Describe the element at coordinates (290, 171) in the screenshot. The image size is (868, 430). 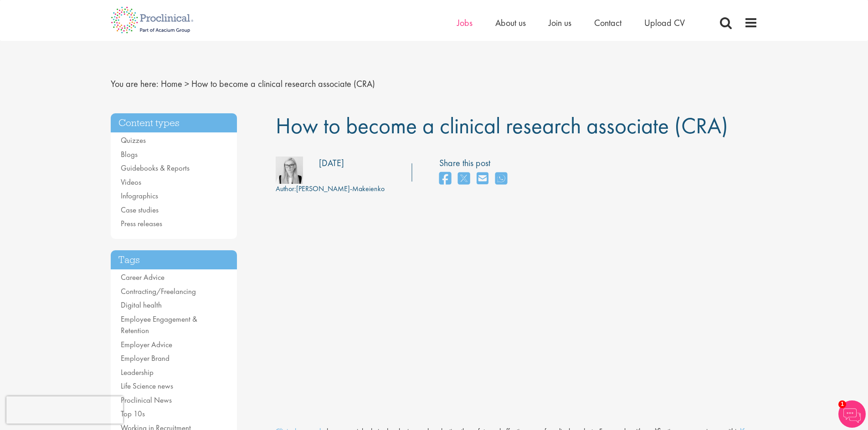
I see `img: 9c42a799-1214-4f0b-6c8b-08d628c793e7` at that location.